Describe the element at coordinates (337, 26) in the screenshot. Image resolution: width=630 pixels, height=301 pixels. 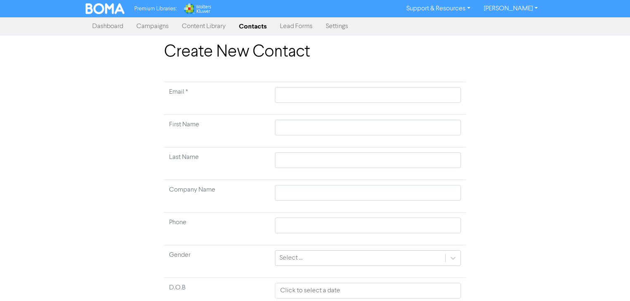
I see `a: Settings` at that location.